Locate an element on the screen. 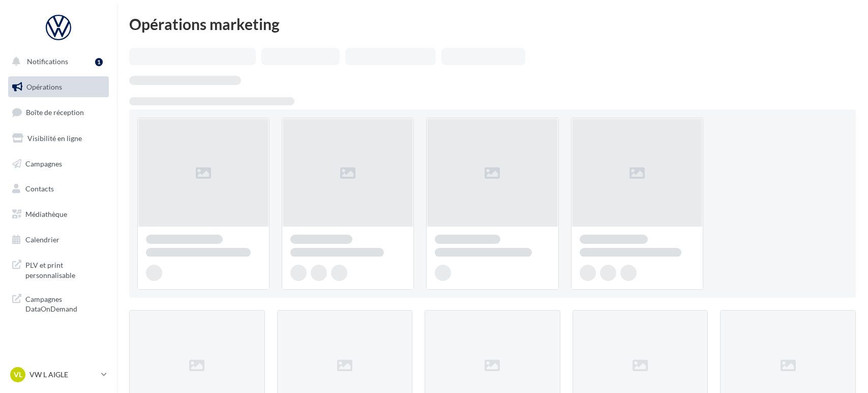  span: Notifications is located at coordinates (47, 61).